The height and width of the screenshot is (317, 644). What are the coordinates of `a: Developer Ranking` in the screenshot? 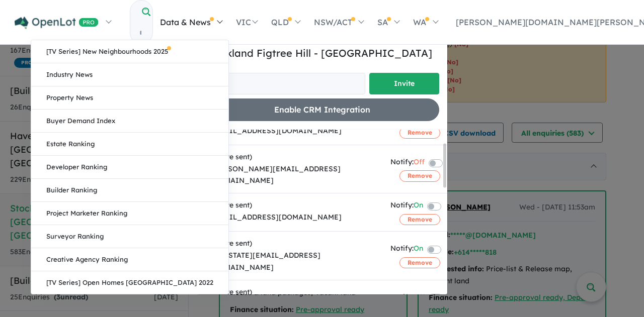 It's located at (129, 167).